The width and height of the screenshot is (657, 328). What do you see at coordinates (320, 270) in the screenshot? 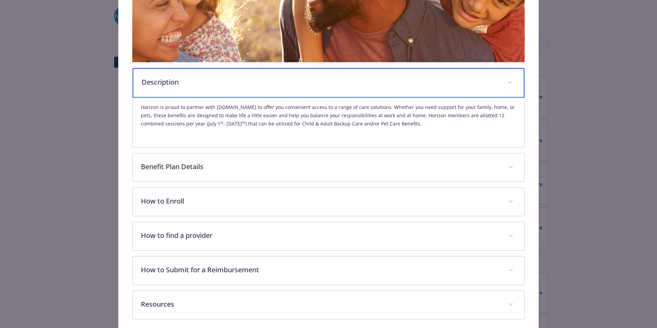
I see `p: How to Submit for a Reimbursement` at bounding box center [320, 270].